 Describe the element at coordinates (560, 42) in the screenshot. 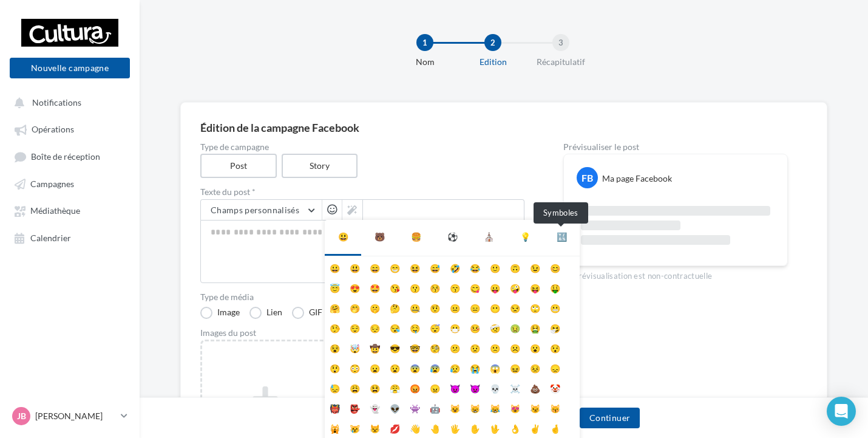

I see `div: 3` at that location.